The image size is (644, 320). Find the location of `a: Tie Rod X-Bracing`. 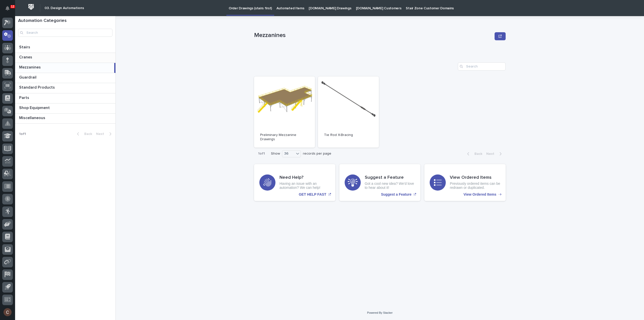

a: Tie Rod X-Bracing is located at coordinates (349, 112).